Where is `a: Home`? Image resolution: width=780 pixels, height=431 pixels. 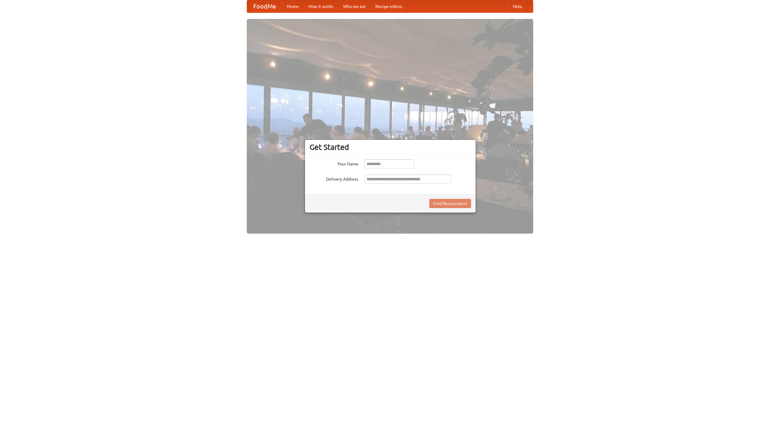
a: Home is located at coordinates (293, 6).